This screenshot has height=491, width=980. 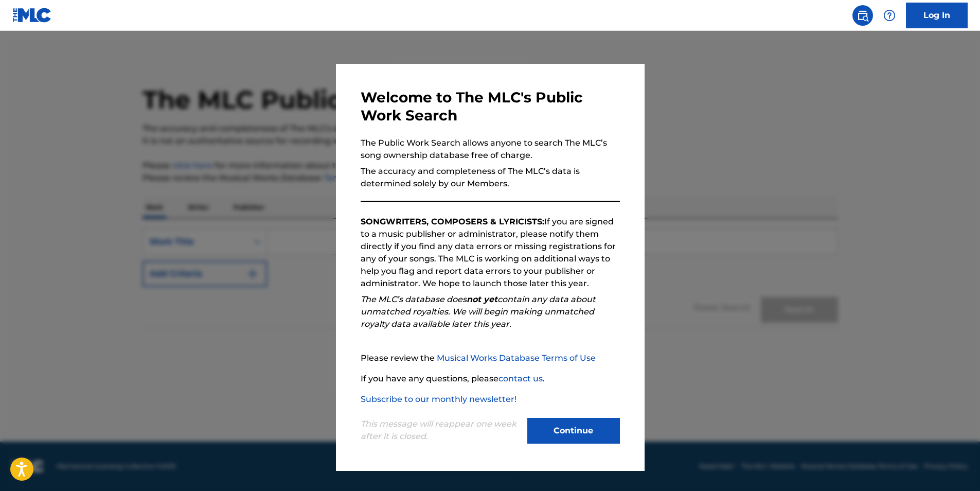 What do you see at coordinates (890, 15) in the screenshot?
I see `div: Help` at bounding box center [890, 15].